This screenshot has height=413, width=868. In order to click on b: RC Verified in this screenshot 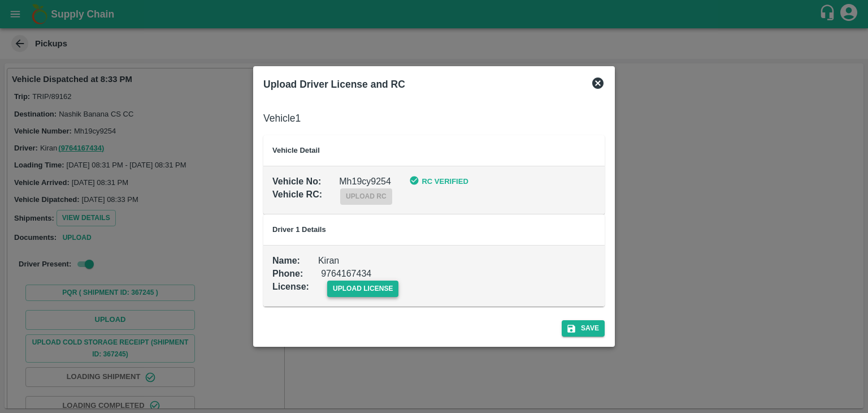, I will do `click(445, 181)`.